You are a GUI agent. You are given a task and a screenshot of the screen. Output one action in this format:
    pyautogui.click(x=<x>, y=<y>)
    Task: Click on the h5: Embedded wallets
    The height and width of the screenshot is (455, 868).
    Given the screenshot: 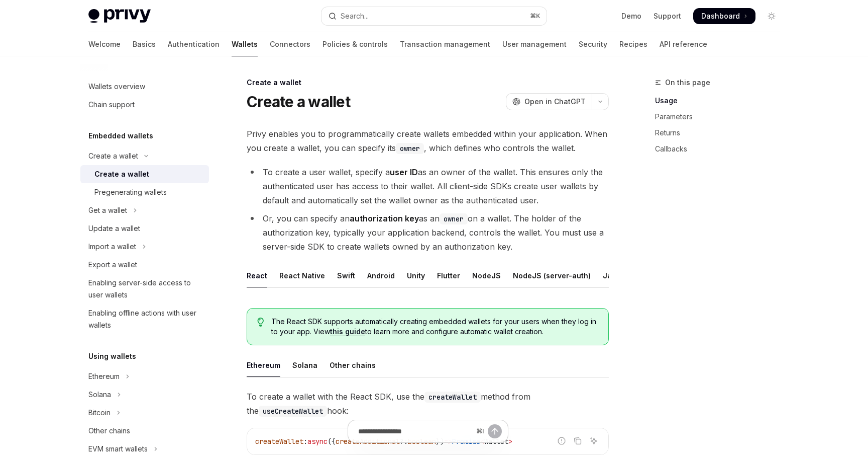 What is the action you would take?
    pyautogui.click(x=121, y=136)
    